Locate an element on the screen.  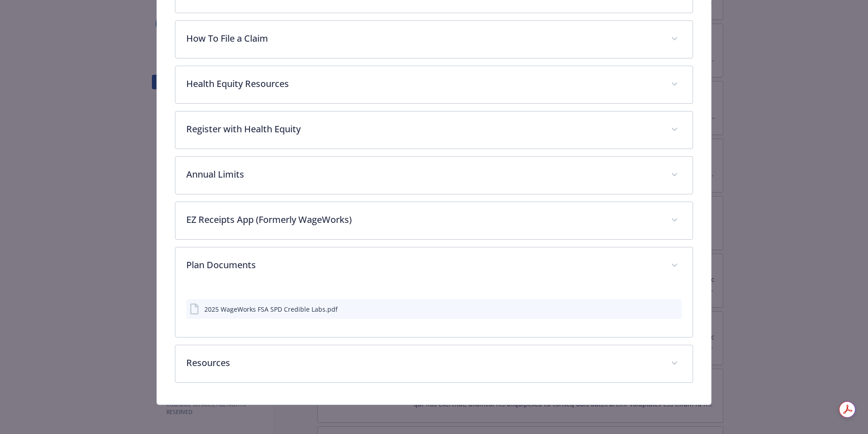
p: Register with Health Equity is located at coordinates (423, 129).